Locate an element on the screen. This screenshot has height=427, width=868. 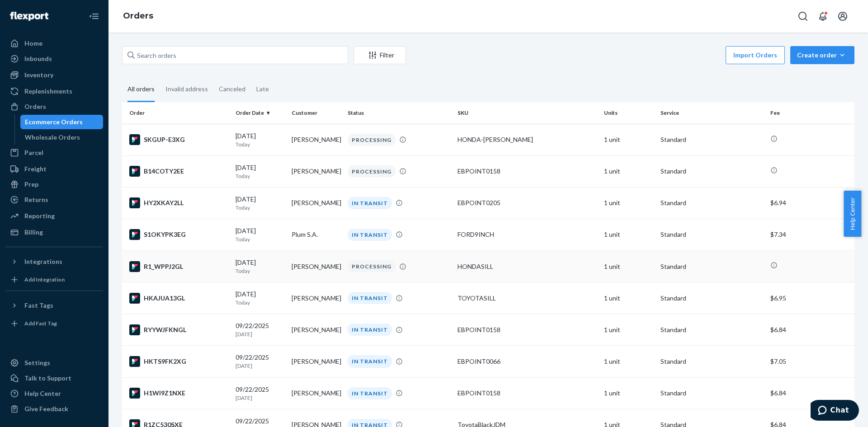
div: HONDASILL is located at coordinates (527, 267).